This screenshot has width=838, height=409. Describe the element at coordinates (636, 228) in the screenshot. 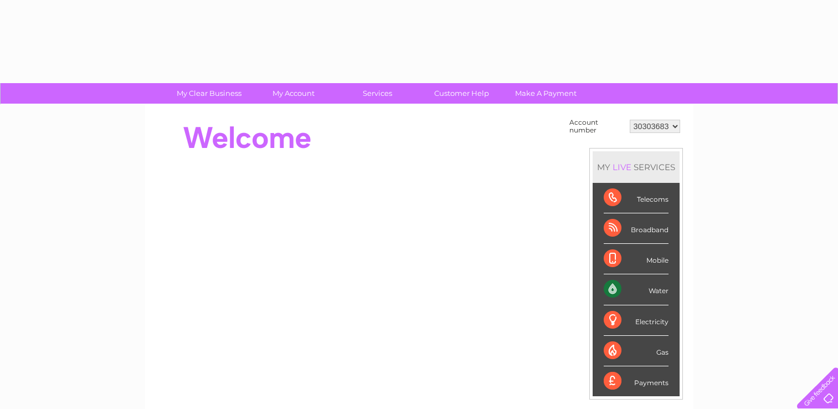

I see `div: Broadband` at that location.